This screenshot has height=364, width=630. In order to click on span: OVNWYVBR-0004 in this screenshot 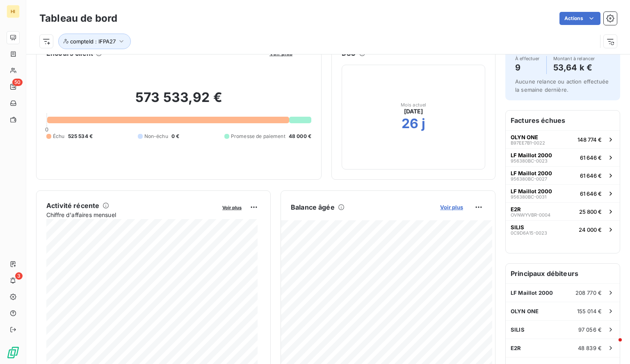, I will do `click(530, 215)`.